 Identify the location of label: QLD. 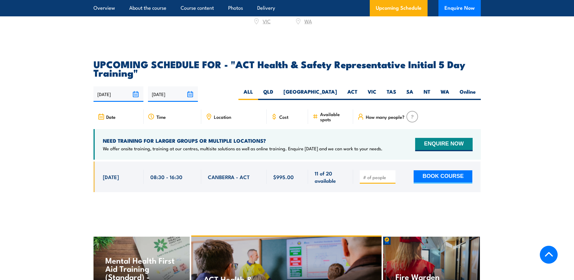
(268, 94).